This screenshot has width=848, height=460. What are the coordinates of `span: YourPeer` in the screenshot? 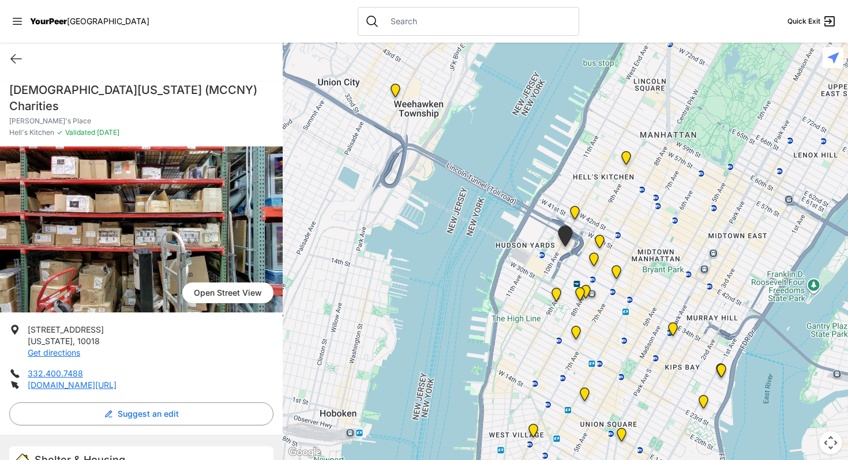 It's located at (48, 21).